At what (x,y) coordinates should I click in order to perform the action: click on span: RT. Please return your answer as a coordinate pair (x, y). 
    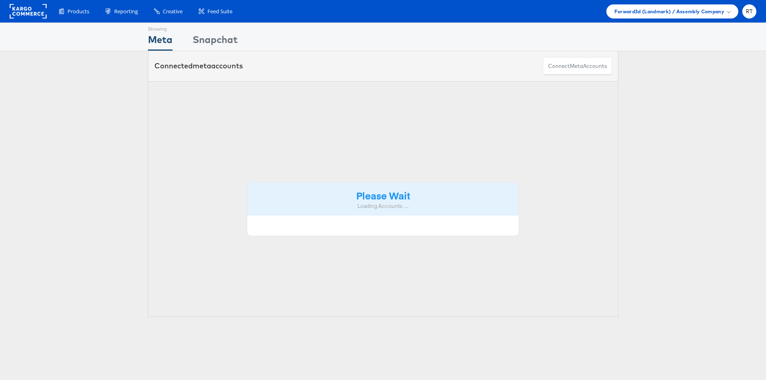
    Looking at the image, I should click on (750, 11).